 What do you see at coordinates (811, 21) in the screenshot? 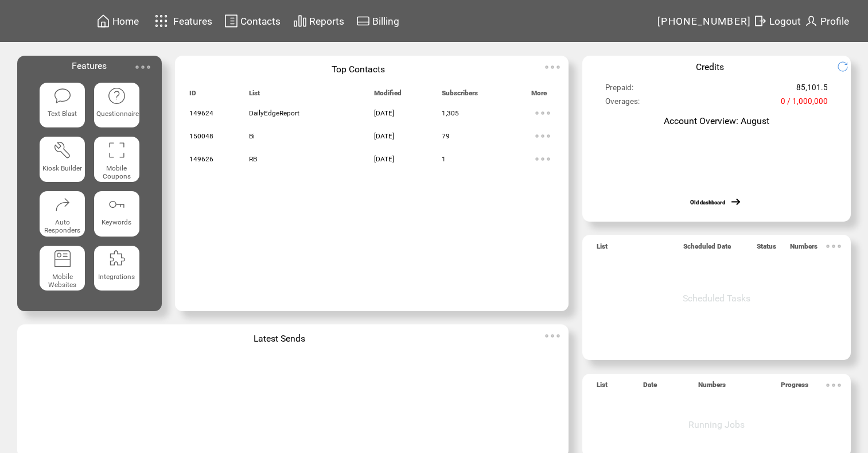
I see `img: profile.svg` at bounding box center [811, 21].